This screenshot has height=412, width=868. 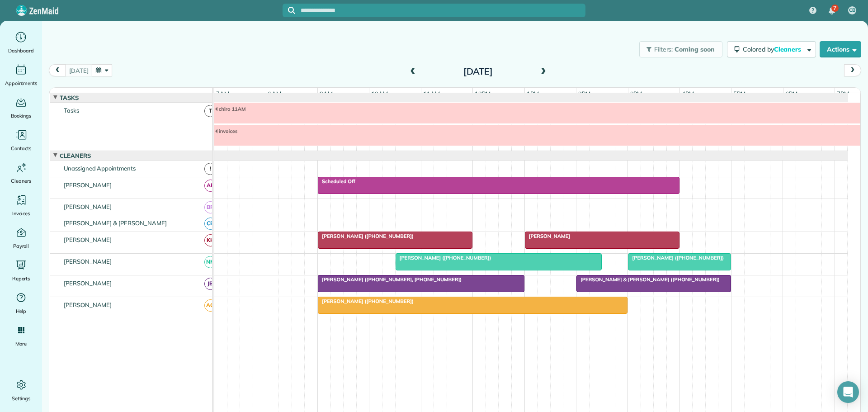 What do you see at coordinates (210, 262) in the screenshot?
I see `span: NM` at bounding box center [210, 262].